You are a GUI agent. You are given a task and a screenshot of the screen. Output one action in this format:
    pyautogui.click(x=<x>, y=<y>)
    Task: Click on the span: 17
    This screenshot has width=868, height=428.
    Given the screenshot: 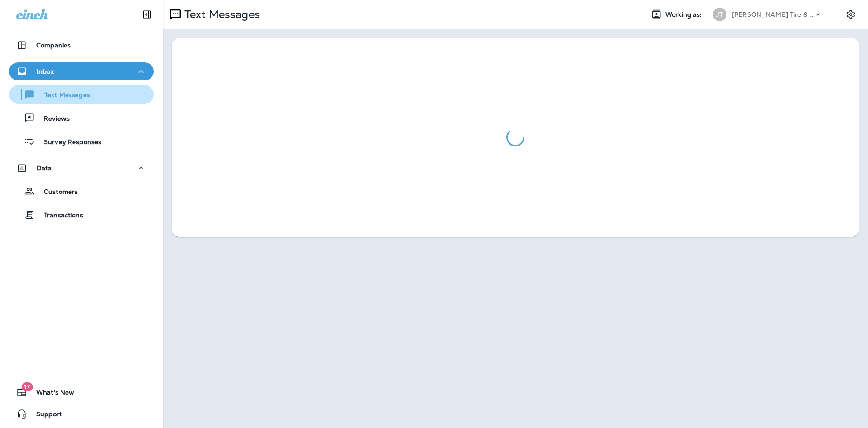 What is the action you would take?
    pyautogui.click(x=27, y=387)
    